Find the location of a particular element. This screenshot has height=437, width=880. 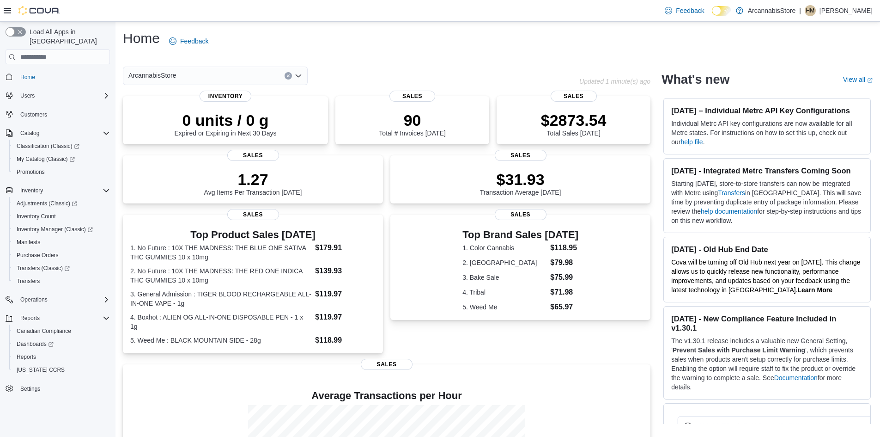

a: Purchase Orders is located at coordinates (37, 255).